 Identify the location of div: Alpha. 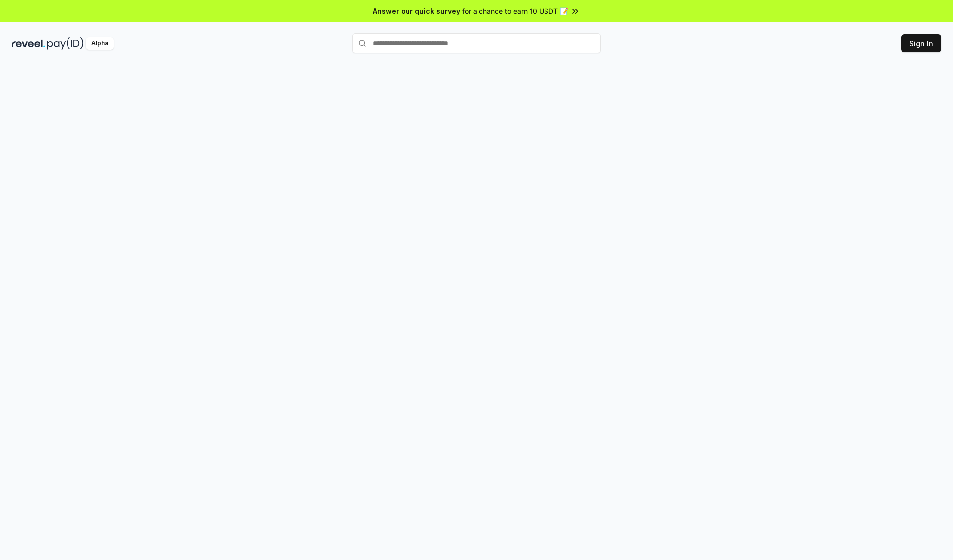
(100, 43).